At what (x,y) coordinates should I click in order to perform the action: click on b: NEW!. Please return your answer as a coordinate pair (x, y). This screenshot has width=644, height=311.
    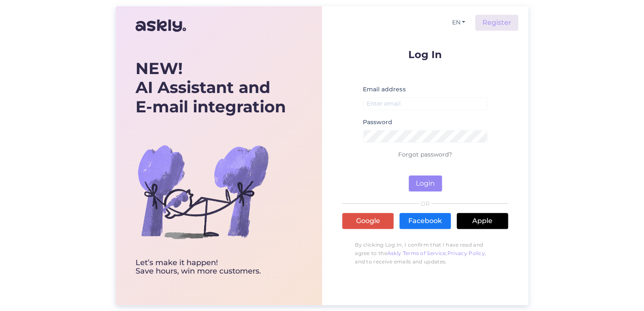
    Looking at the image, I should click on (159, 68).